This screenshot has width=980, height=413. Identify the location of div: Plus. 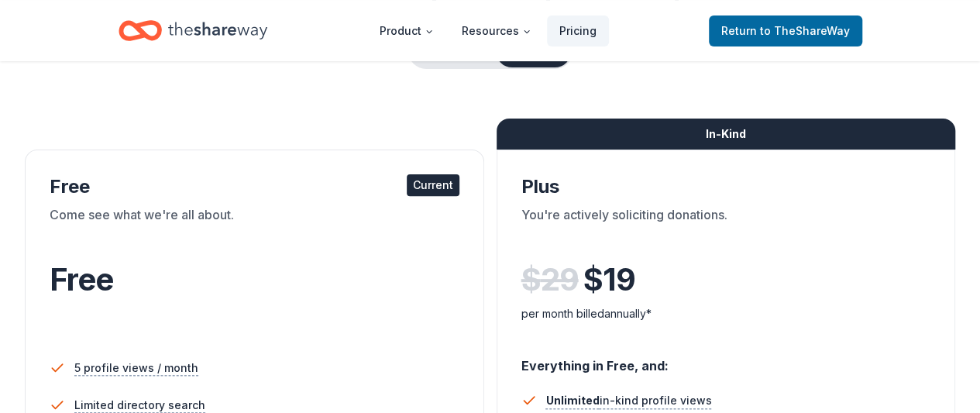
(726, 187).